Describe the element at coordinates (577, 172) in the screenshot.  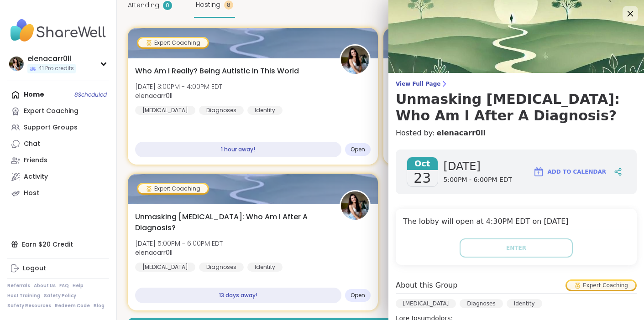
I see `span: Add to Calendar` at that location.